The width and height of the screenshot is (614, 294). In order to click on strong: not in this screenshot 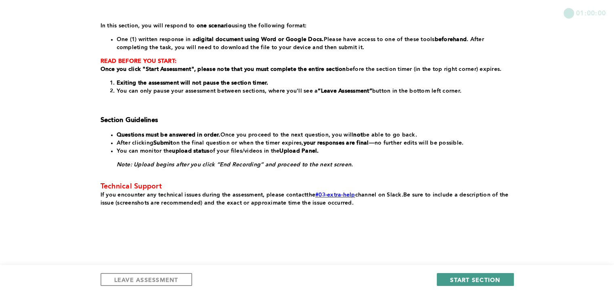, I will do `click(357, 135)`.